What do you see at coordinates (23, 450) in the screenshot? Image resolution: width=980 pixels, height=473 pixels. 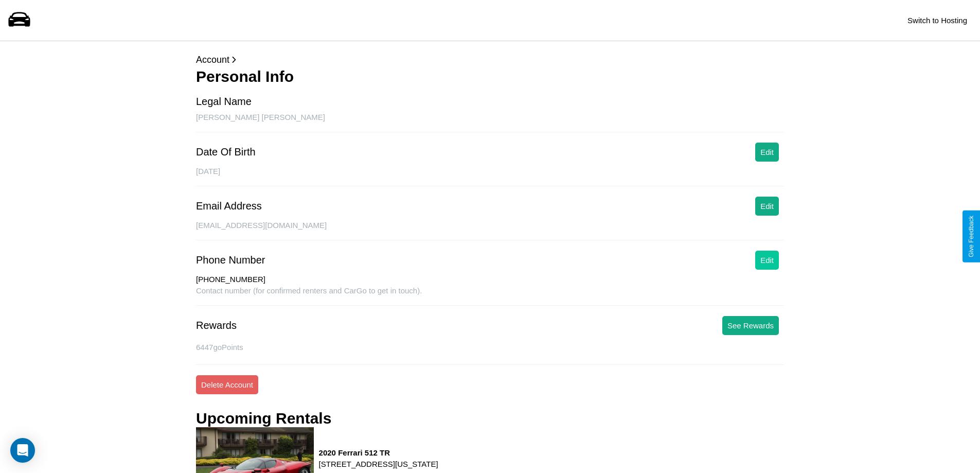 I see `div: Open Intercom Messenger` at bounding box center [23, 450].